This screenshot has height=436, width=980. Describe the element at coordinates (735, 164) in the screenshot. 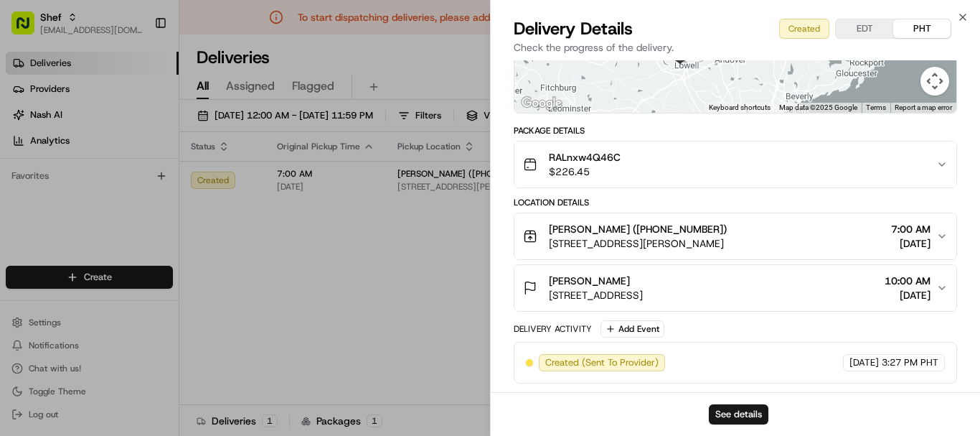

I see `button: RALnxw4Q46C$226.45` at that location.